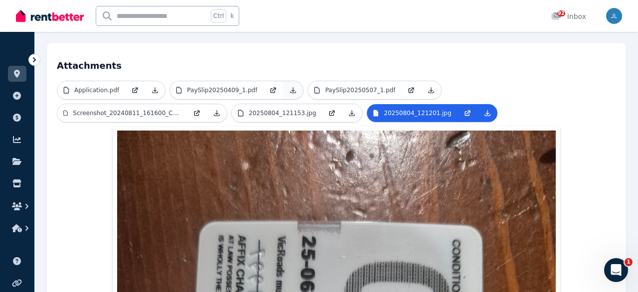 This screenshot has height=292, width=638. Describe the element at coordinates (412, 113) in the screenshot. I see `a: 20250804_121201.jpg` at that location.